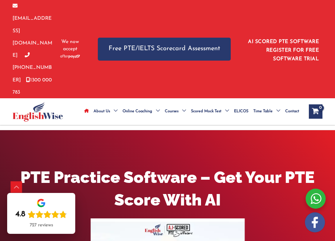 The width and height of the screenshot is (335, 241). Describe the element at coordinates (32, 86) in the screenshot. I see `a: 1300 000 783` at that location.